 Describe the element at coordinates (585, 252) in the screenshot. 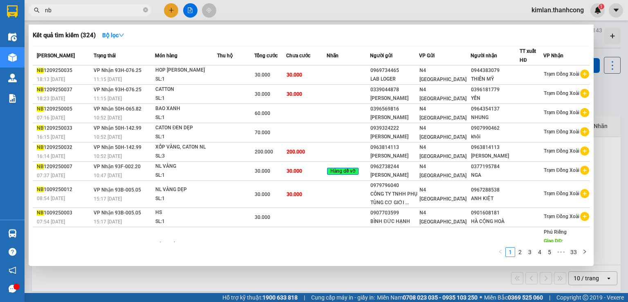

I see `li: Next Page` at that location.